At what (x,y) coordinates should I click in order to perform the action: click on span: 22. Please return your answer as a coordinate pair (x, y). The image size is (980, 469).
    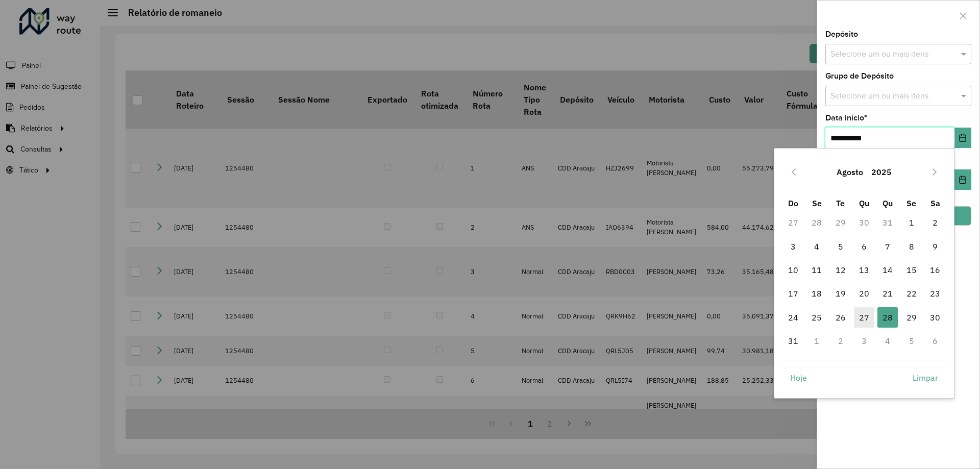
    Looking at the image, I should click on (912, 293).